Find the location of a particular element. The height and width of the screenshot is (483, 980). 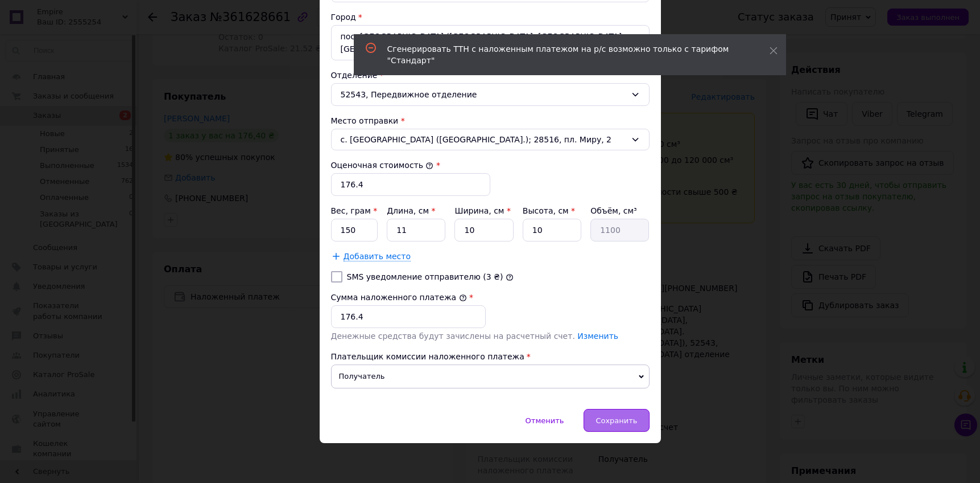

span: Денежные средства будут зачислены на расчетный счет. is located at coordinates (475, 336).